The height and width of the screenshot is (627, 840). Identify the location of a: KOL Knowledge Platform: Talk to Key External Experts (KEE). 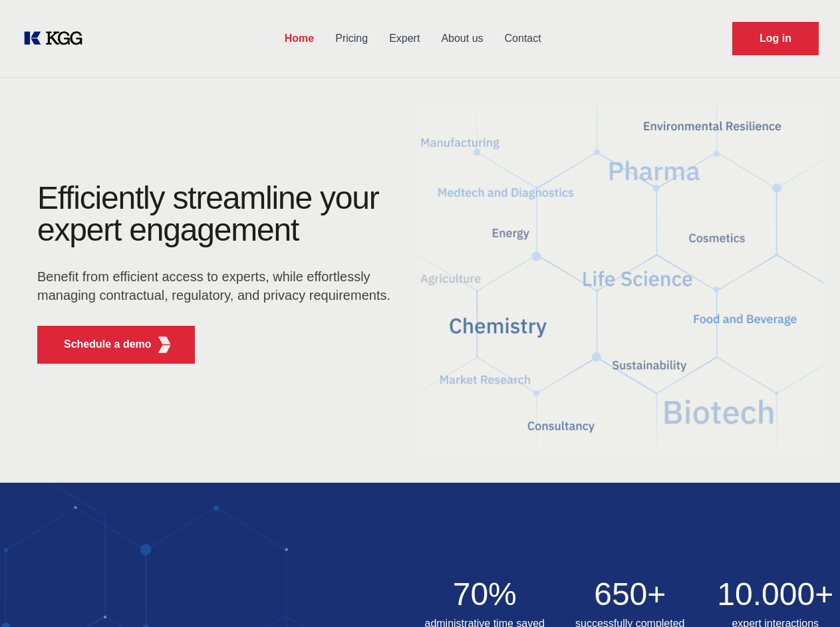
(57, 38).